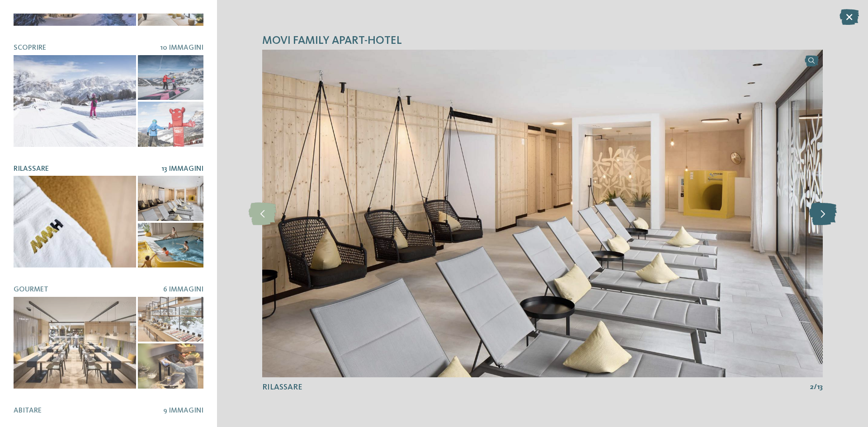  What do you see at coordinates (182, 48) in the screenshot?
I see `span: 10 Immagini` at bounding box center [182, 48].